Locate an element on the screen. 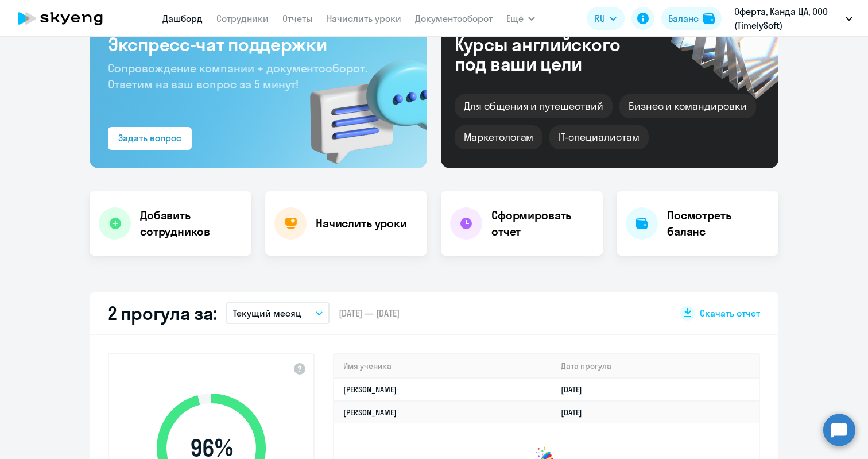 The image size is (868, 459). div: Маркетологам is located at coordinates (498, 137).